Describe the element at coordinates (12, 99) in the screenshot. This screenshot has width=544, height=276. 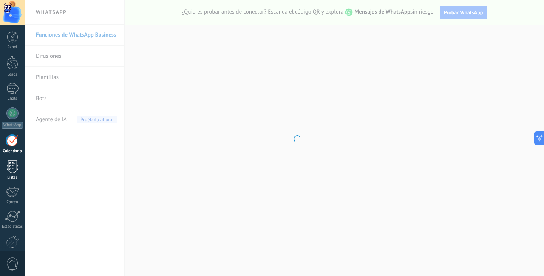
I see `div: Chats` at that location.